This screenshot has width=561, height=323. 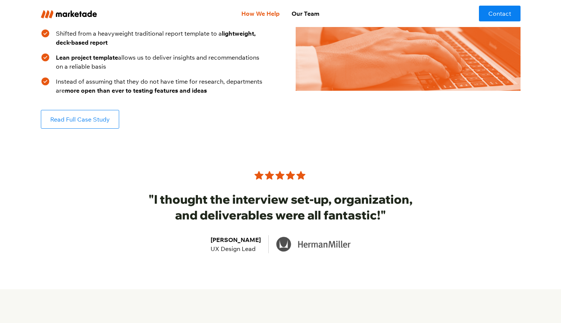 I want to click on a: Our Team, so click(x=305, y=13).